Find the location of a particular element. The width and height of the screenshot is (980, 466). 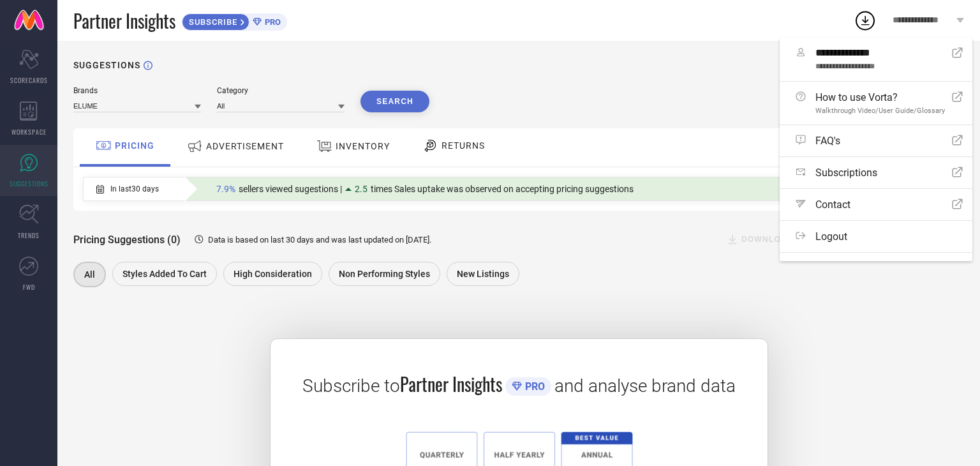

span: 2.5 is located at coordinates (361, 189).